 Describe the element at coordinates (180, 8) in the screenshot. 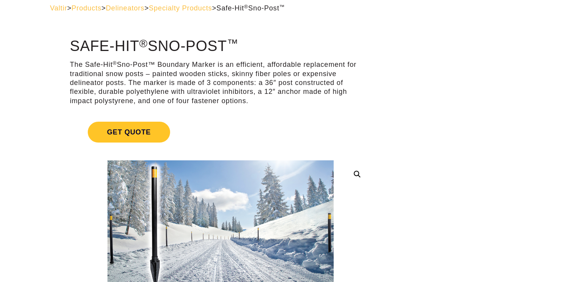

I see `a: Specialty Products` at that location.